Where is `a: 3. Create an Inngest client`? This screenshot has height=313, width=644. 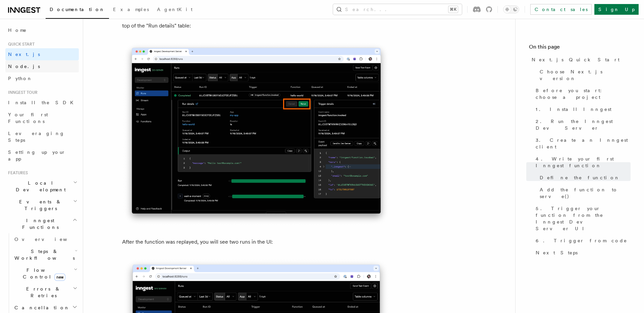 a: 3. Create an Inngest client is located at coordinates (582, 143).